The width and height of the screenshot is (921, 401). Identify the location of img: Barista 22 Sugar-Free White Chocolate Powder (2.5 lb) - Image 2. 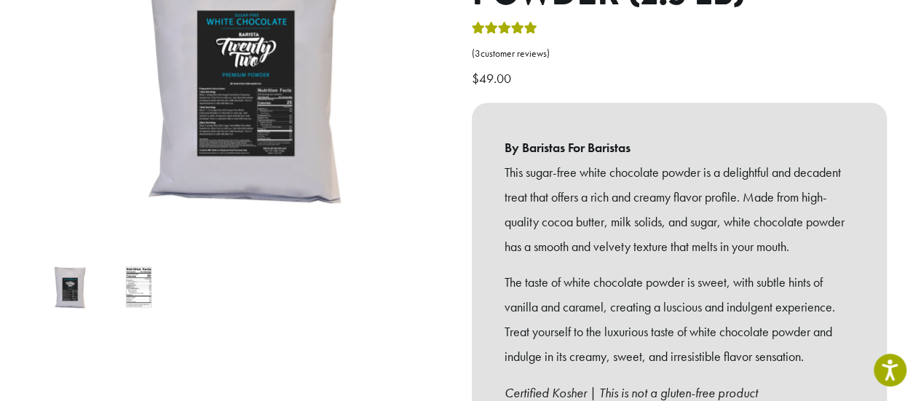
(138, 287).